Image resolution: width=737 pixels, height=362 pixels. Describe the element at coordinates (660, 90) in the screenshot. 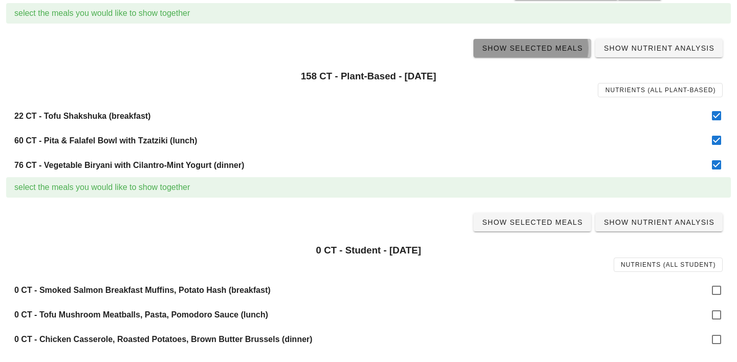

I see `span: Nutrients (all Plant-Based)` at that location.